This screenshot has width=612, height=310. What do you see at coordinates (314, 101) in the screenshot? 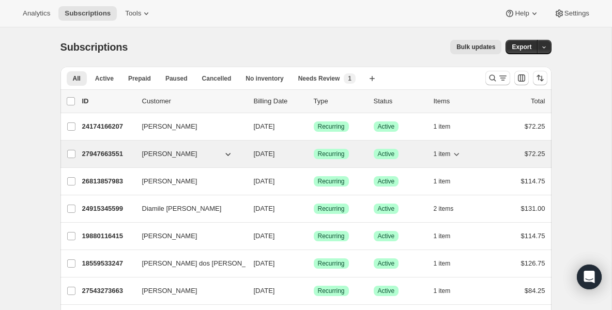
I see `div: IDCustomerBilling DateTypeStatusItemsTotal` at bounding box center [314, 101].